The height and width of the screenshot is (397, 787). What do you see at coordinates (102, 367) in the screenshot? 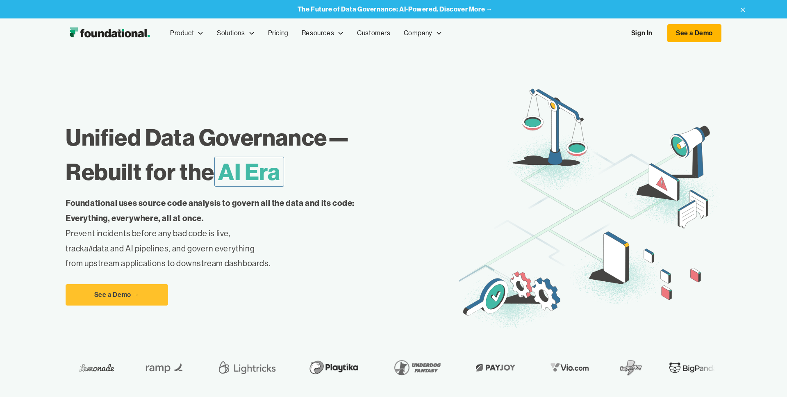
I see `img: Ramp` at bounding box center [102, 367].